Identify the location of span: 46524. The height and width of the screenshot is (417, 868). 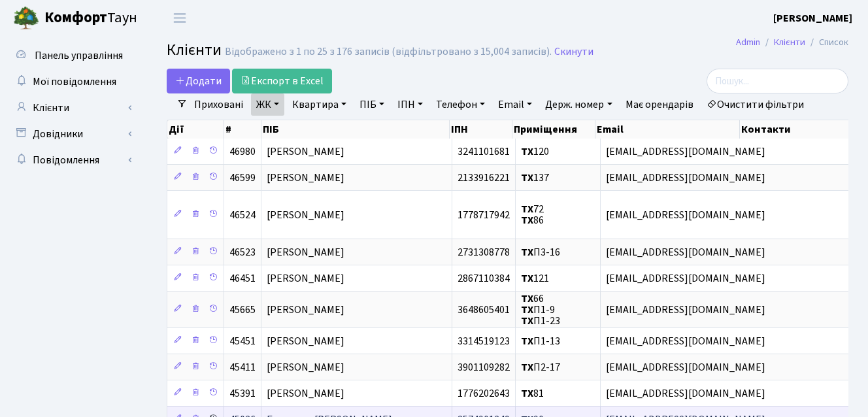
(242, 215).